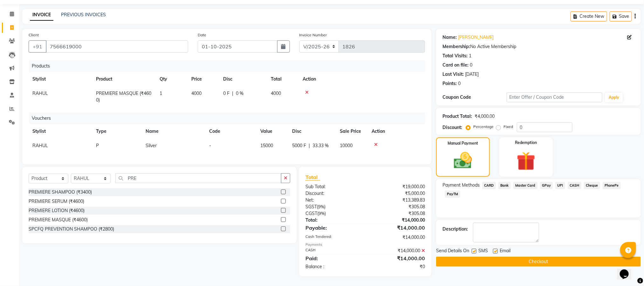  Describe the element at coordinates (575, 185) in the screenshot. I see `span: CASH` at that location.